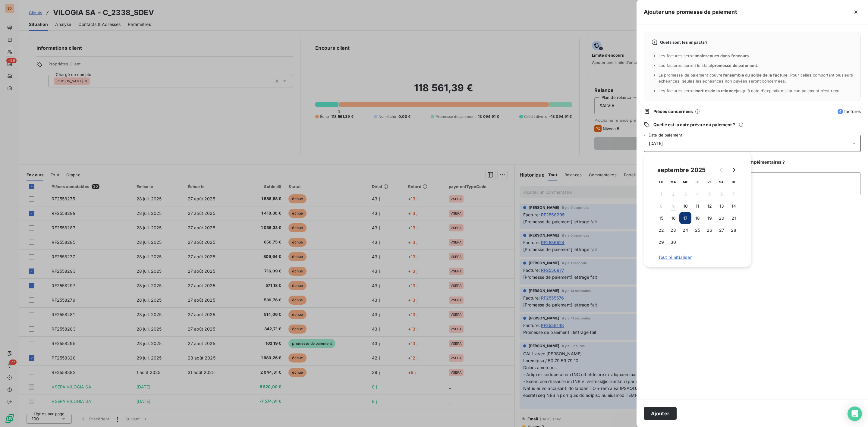 This screenshot has width=868, height=427. What do you see at coordinates (710, 206) in the screenshot?
I see `button: 12` at bounding box center [710, 206].